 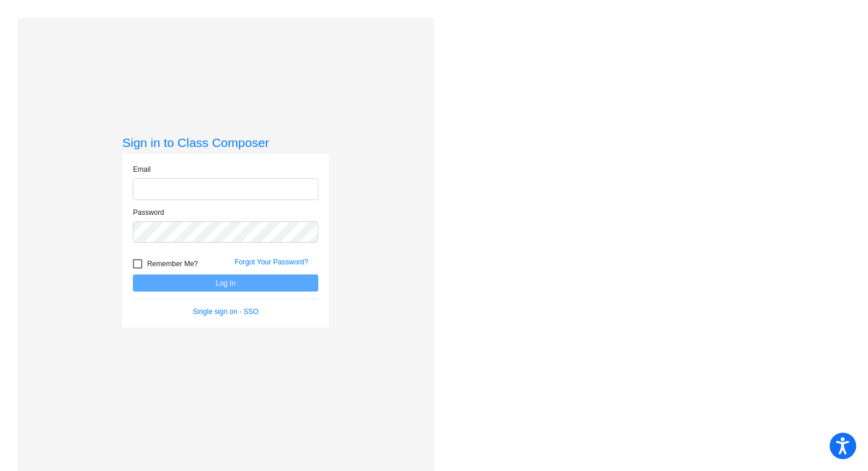 What do you see at coordinates (226, 142) in the screenshot?
I see `h3: Sign in to Class Composer` at bounding box center [226, 142].